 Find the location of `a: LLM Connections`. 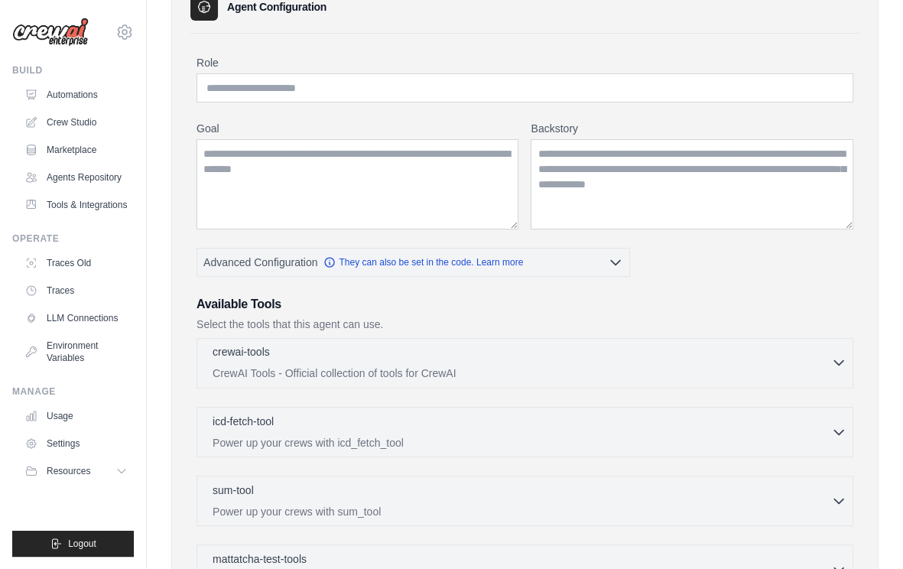

a: LLM Connections is located at coordinates (76, 318).